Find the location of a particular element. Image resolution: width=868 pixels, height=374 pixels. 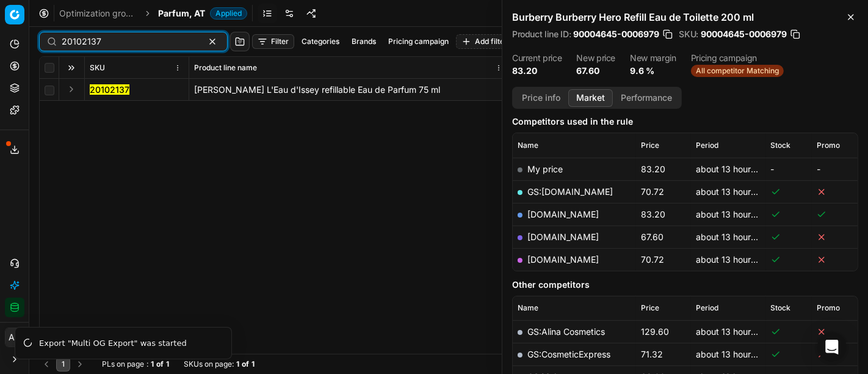

dd: 67.60 is located at coordinates (596, 71).